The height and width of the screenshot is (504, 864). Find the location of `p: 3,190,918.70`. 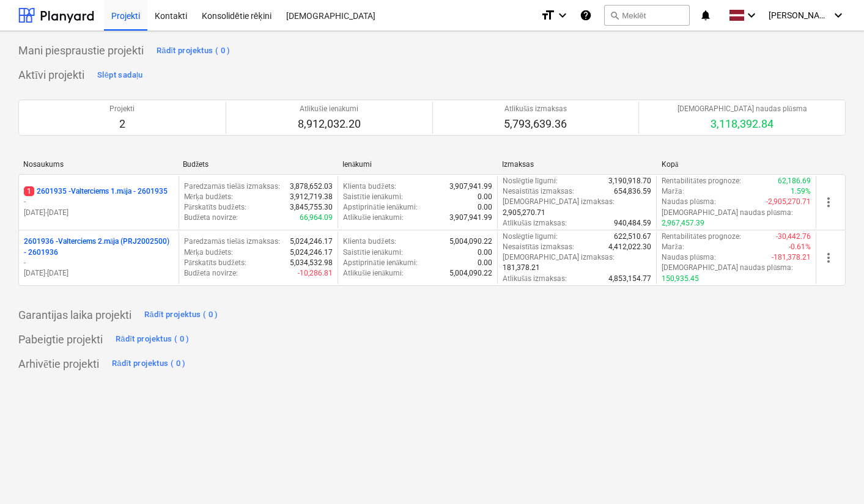

p: 3,190,918.70 is located at coordinates (629, 181).